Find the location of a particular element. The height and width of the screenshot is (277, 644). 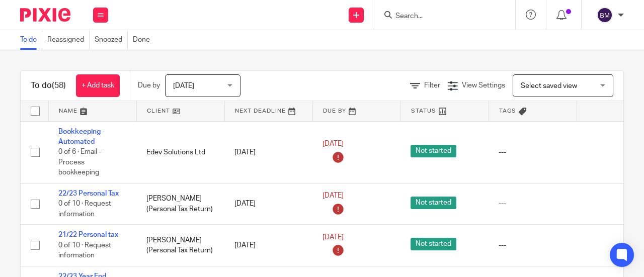

a: To do is located at coordinates (31, 40).